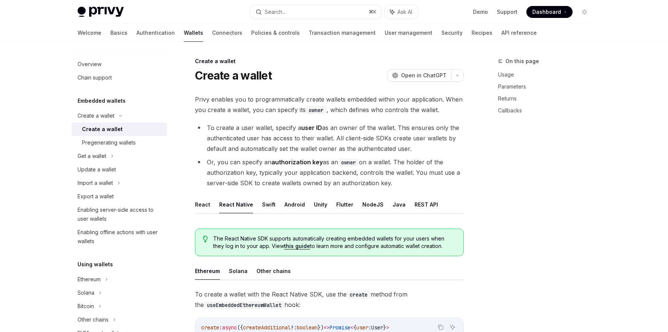 Image resolution: width=668 pixels, height=332 pixels. I want to click on button: Search...⌘K, so click(316, 12).